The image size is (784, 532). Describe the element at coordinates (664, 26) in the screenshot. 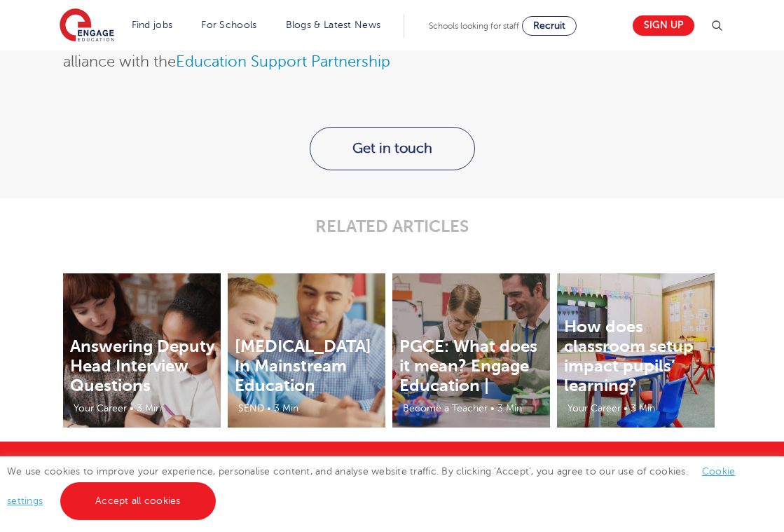

I see `a: Sign up` at that location.